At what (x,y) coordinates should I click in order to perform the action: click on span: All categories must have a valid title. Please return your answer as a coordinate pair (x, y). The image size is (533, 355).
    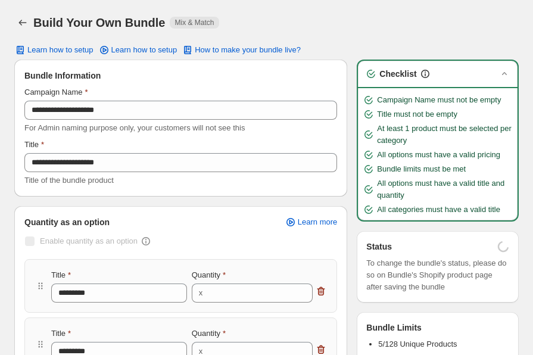
    Looking at the image, I should click on (438, 209).